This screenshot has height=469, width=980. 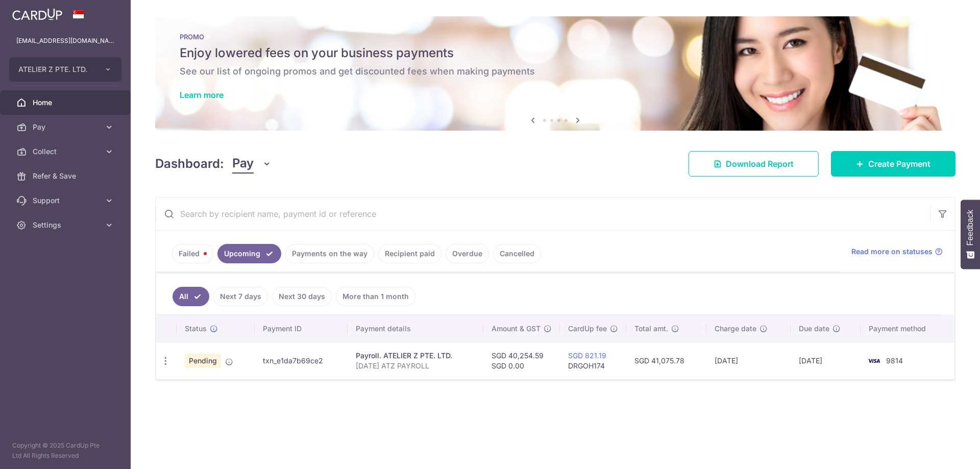 What do you see at coordinates (410, 254) in the screenshot?
I see `a: Recipient paid` at bounding box center [410, 254].